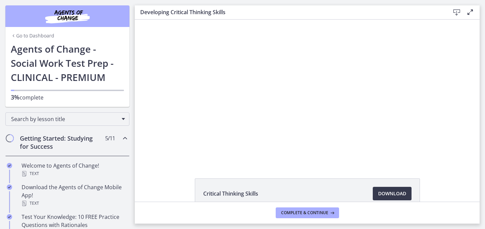  What do you see at coordinates (308, 213) in the screenshot?
I see `button: Complete & continue` at bounding box center [308, 213].